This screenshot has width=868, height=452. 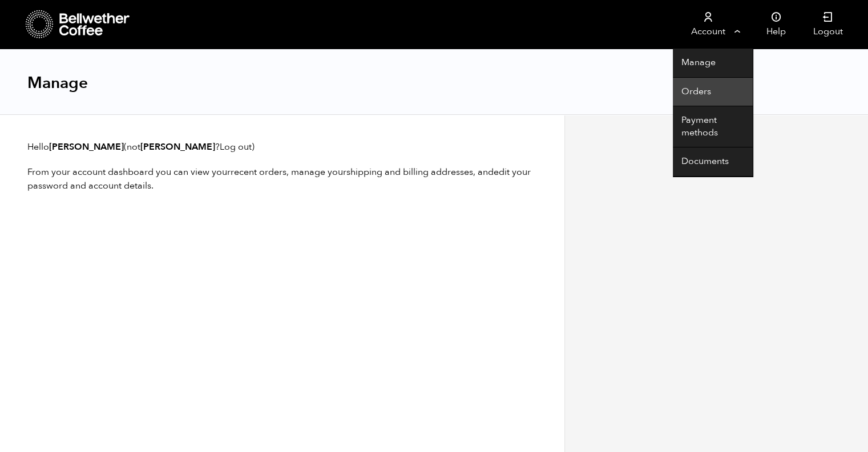 I want to click on a: Orders, so click(x=713, y=92).